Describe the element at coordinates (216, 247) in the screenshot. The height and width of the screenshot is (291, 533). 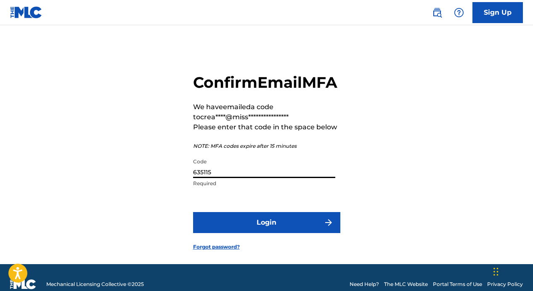
I see `a: Forgot password?` at that location.